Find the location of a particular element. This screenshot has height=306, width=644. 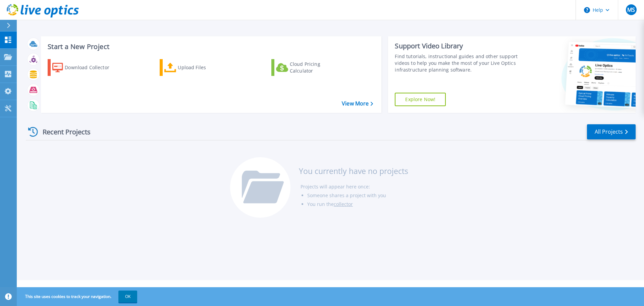

li: Projects will appear here once: is located at coordinates (354, 186).